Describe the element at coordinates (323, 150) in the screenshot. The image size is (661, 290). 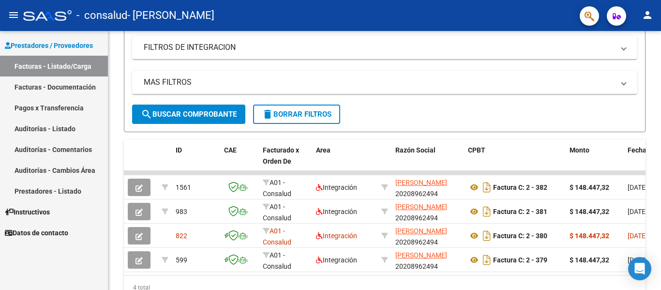
I see `span: Area` at that location.